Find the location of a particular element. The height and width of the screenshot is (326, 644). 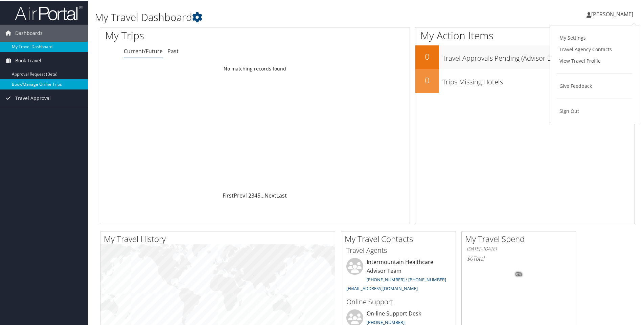

a: Sign Out is located at coordinates (594, 111).